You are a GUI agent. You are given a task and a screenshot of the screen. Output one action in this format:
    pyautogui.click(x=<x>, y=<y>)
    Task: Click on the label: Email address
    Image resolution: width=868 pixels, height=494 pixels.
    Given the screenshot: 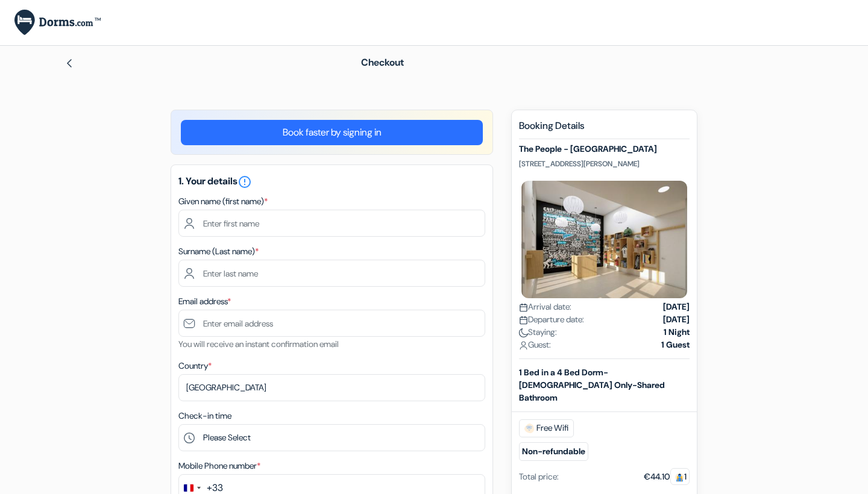 What is the action you would take?
    pyautogui.click(x=204, y=301)
    